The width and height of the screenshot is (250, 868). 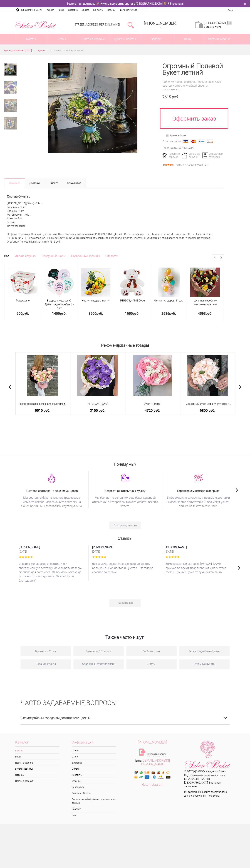 I want to click on span: 1400, so click(x=56, y=313).